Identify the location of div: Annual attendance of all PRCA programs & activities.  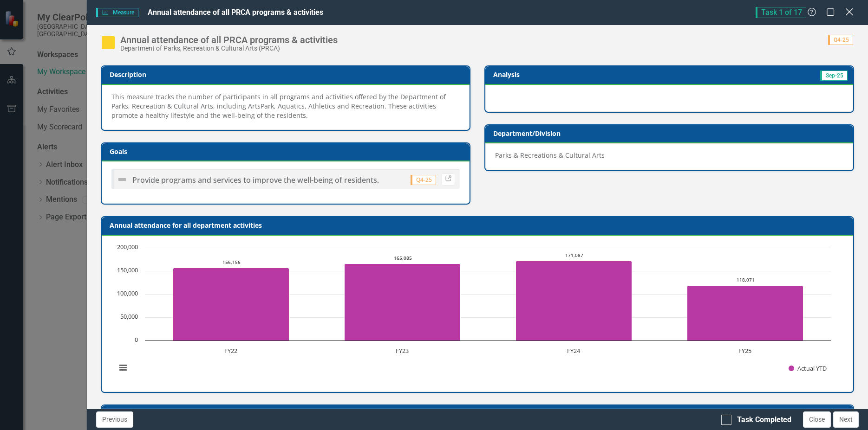
(229, 39).